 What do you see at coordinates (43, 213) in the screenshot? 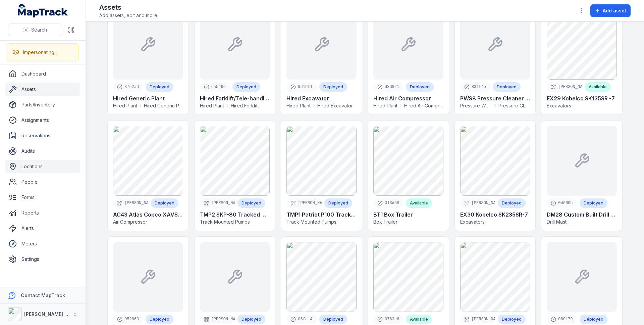
I see `a: Reports` at bounding box center [43, 213].